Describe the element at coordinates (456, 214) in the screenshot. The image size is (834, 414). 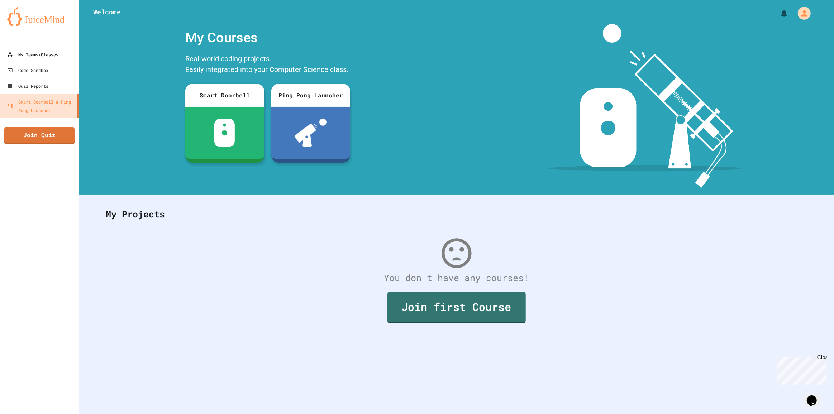
I see `div: My Projects` at that location.